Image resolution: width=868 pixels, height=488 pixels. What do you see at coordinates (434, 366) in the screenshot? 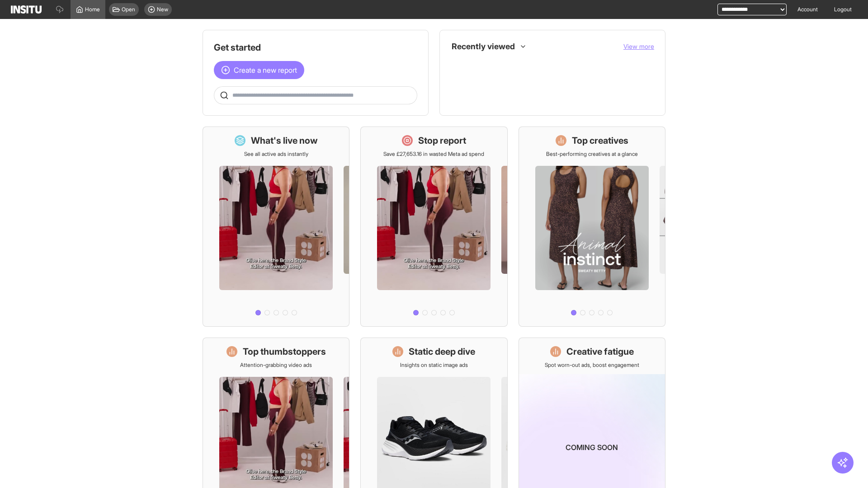
I see `p: Insights on static image ads` at bounding box center [434, 366].